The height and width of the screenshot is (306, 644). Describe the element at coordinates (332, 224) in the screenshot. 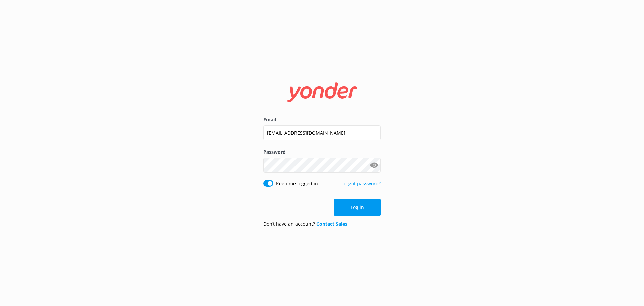

I see `a: Contact Sales` at that location.